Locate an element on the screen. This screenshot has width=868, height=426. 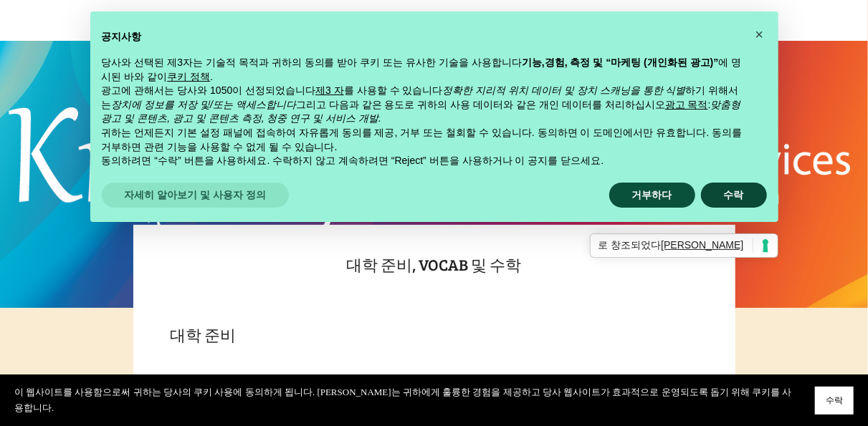
strong: 기능,경험, 측정 및 “마케팅 (개인화된 광고)” is located at coordinates (620, 62).